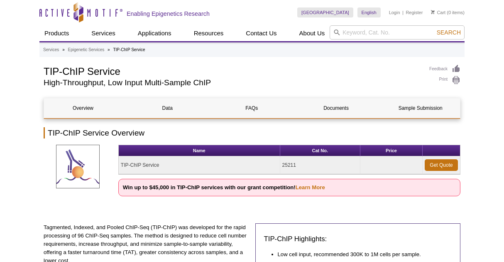 Image resolution: width=504 pixels, height=262 pixels. Describe the element at coordinates (168, 14) in the screenshot. I see `h2: Enabling Epigenetics Research` at that location.